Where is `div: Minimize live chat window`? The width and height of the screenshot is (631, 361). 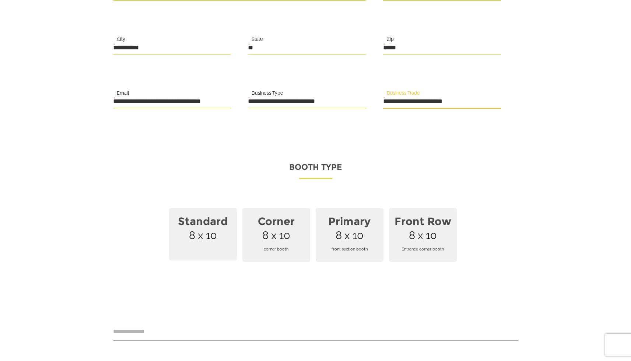 div: Minimize live chat window is located at coordinates (130, 13).